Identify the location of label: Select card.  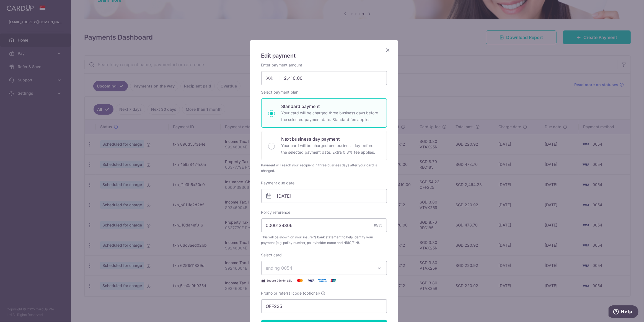
(271, 255).